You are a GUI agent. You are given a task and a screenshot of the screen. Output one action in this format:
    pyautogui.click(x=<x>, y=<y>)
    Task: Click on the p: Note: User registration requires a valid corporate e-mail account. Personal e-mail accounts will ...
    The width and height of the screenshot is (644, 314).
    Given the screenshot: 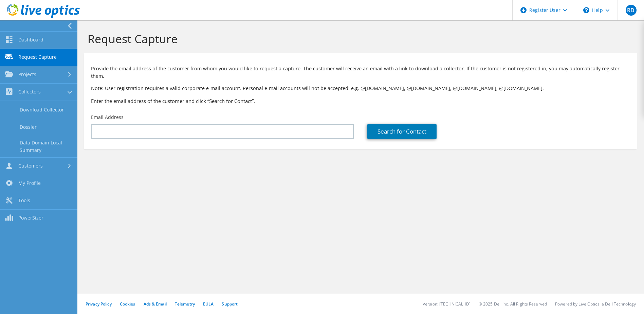 What is the action you would take?
    pyautogui.click(x=361, y=88)
    